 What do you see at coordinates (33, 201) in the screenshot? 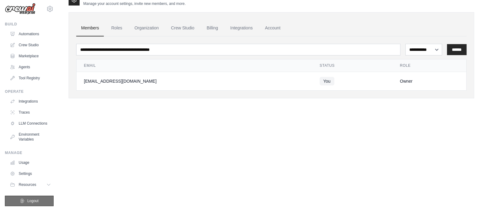
I see `span: Logout` at bounding box center [33, 201].